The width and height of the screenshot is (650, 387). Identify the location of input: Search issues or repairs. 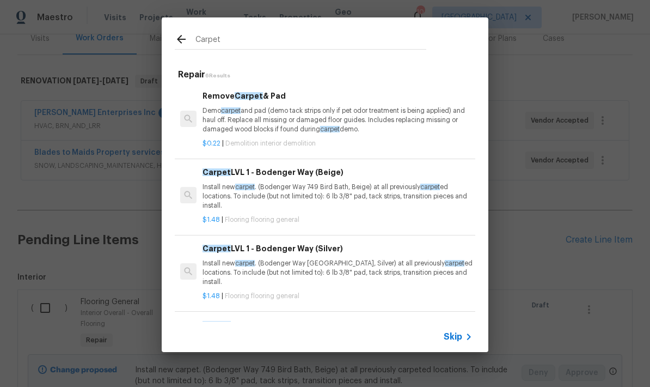
(311, 41).